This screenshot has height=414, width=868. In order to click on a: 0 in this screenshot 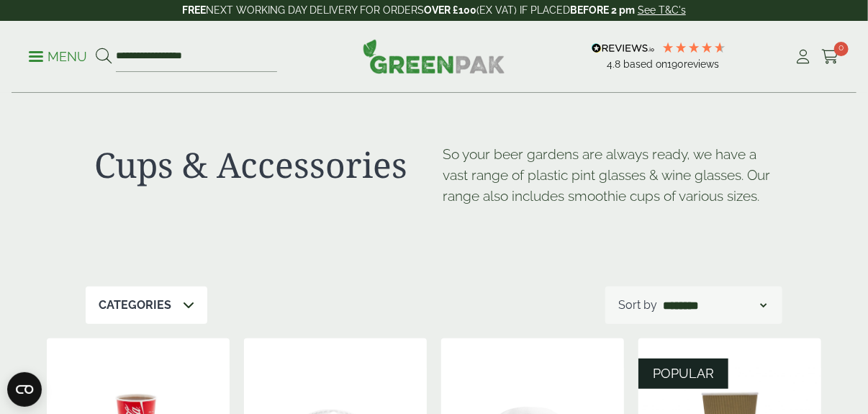, I will do `click(830, 56)`.